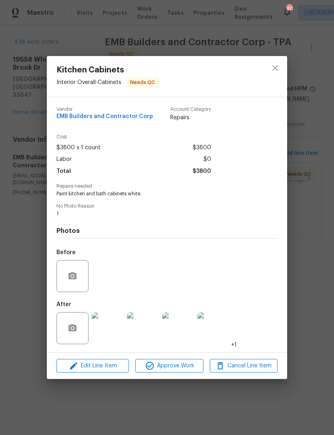 The width and height of the screenshot is (334, 435). I want to click on span: Interior Overall - Cabinets, so click(89, 82).